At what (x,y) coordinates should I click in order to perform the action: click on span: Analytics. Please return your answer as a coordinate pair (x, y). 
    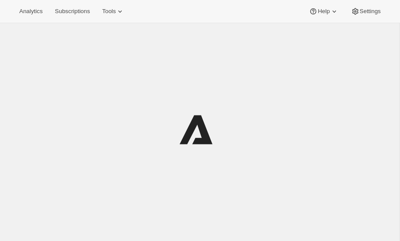
    Looking at the image, I should click on (31, 11).